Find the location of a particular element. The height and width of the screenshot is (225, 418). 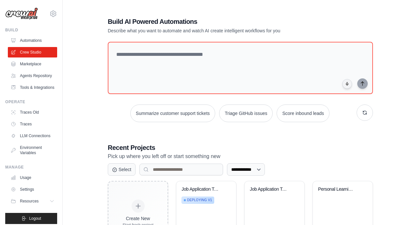

h1: Build AI Powered Automations is located at coordinates (218, 22).